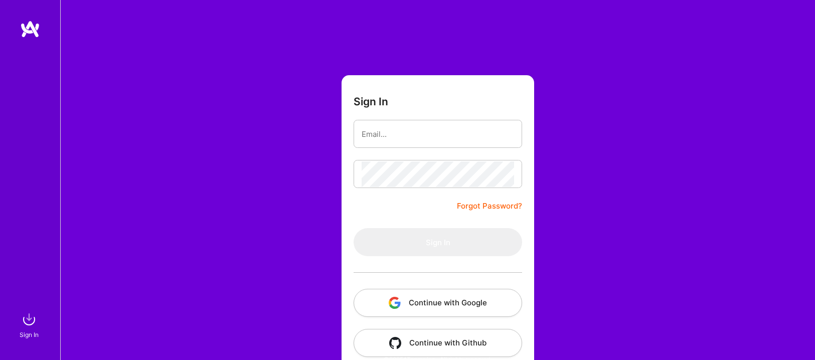 The image size is (815, 360). Describe the element at coordinates (438, 303) in the screenshot. I see `button: Continue with Google` at that location.